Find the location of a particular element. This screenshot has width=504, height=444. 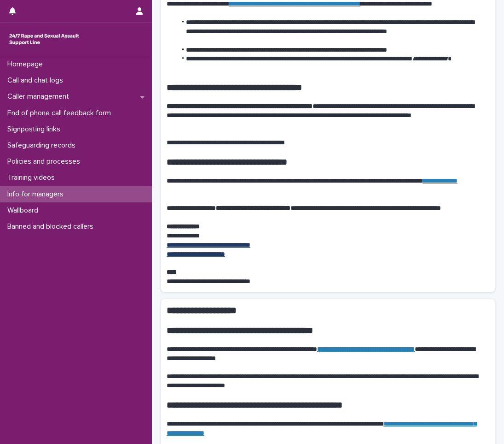

div: Reset your password is located at coordinates (167, 86).